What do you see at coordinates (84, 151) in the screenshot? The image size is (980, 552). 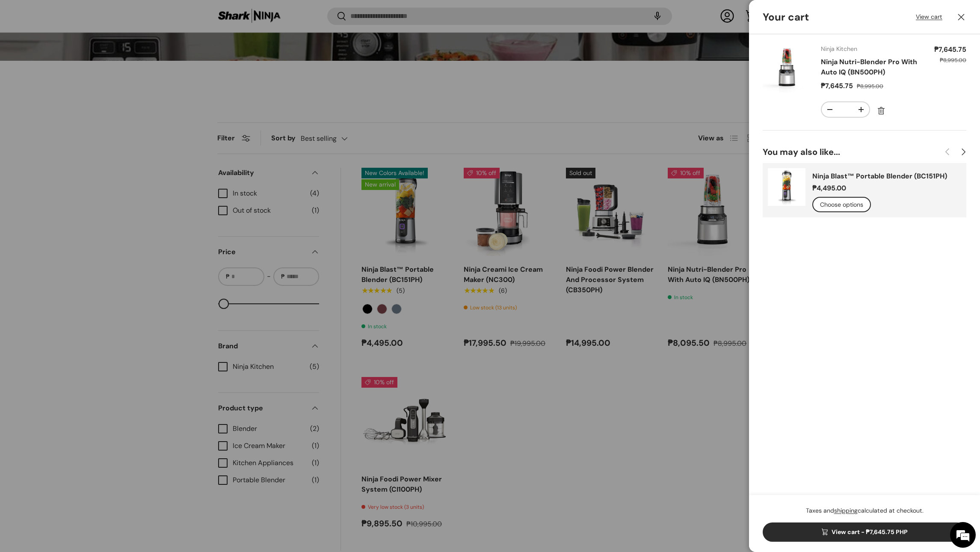 I see `span: We're online!` at bounding box center [84, 151].